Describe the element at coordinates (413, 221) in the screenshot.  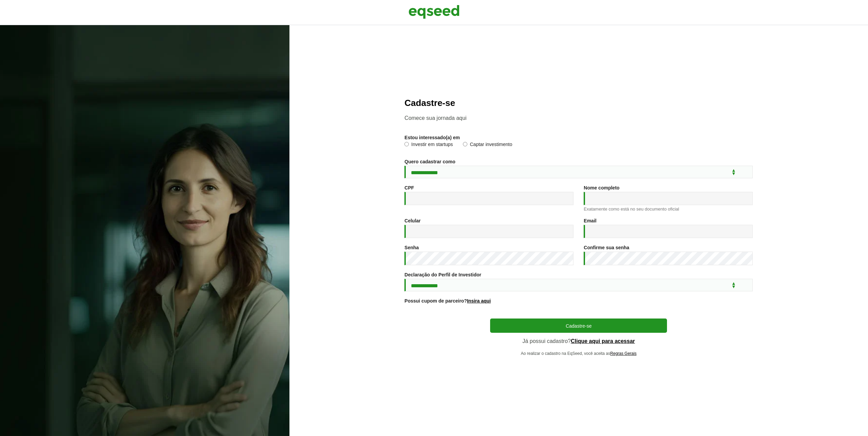
I see `label: Celular` at that location.